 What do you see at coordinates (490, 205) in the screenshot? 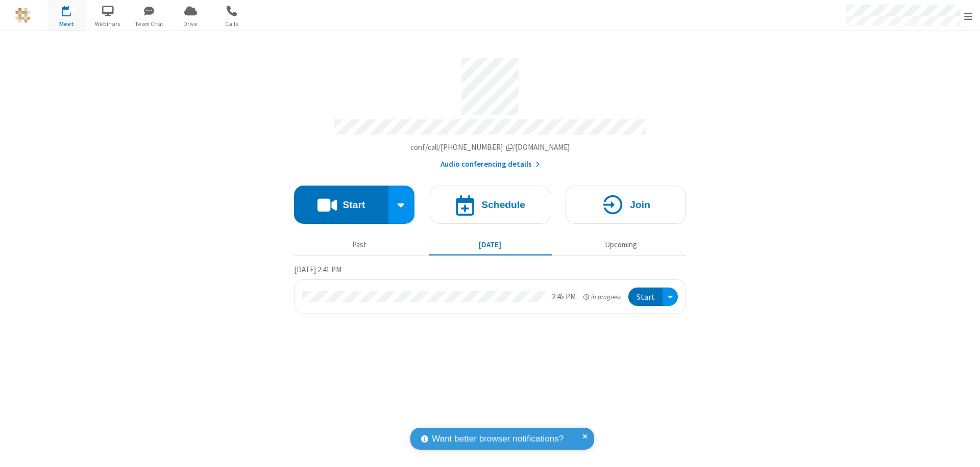
I see `button: Schedule` at bounding box center [490, 205].